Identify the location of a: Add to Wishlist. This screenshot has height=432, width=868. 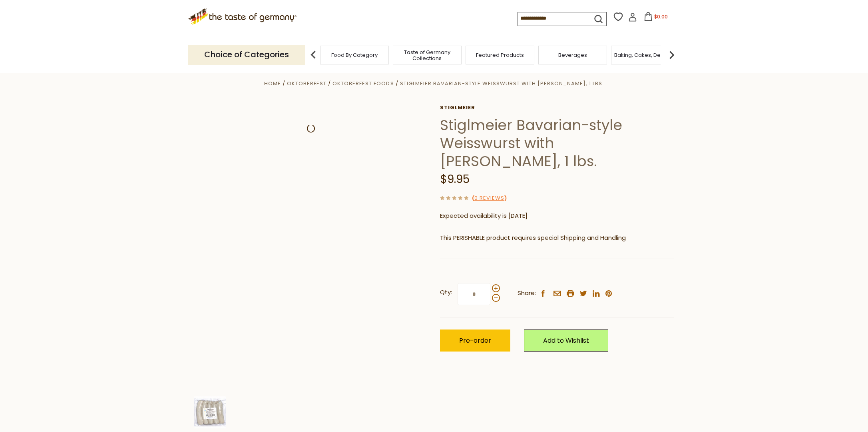
(566, 340).